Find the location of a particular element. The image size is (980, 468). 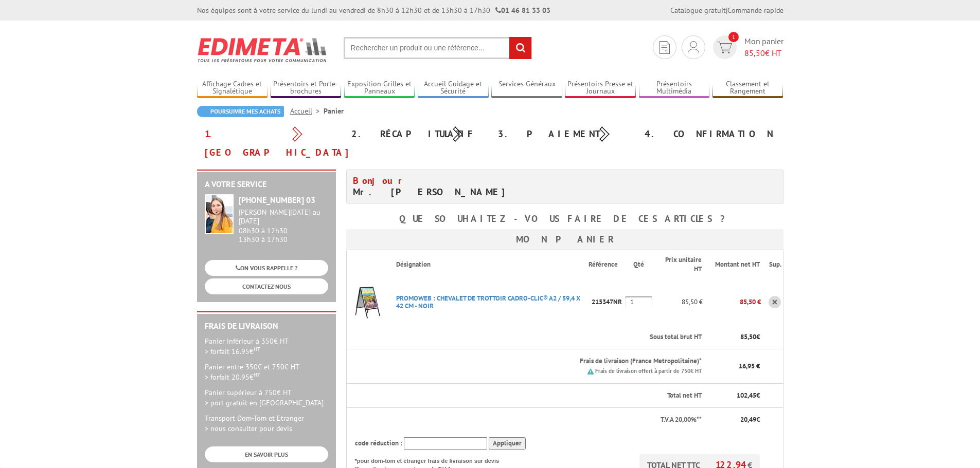

th: Sous total brut HT is located at coordinates (545, 337).